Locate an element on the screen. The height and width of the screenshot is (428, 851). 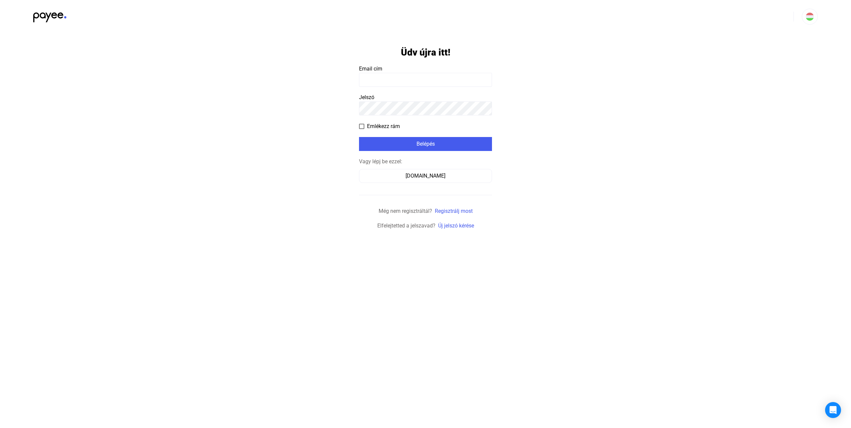
div: Open Intercom Messenger is located at coordinates (833, 410).